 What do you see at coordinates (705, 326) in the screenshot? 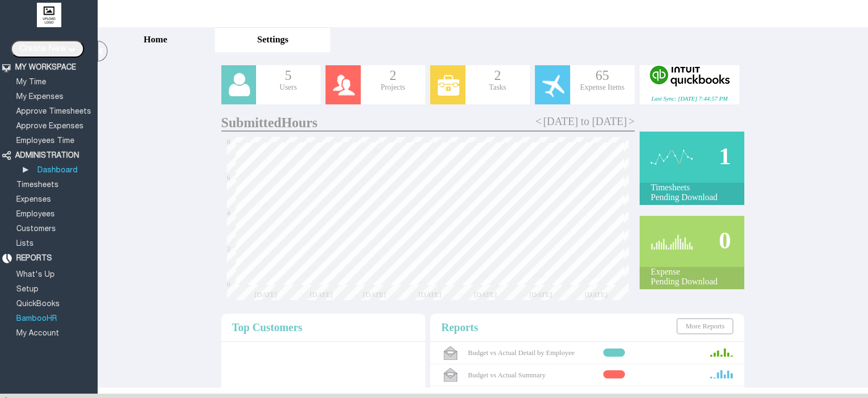
I see `a: More Reports` at bounding box center [705, 326].